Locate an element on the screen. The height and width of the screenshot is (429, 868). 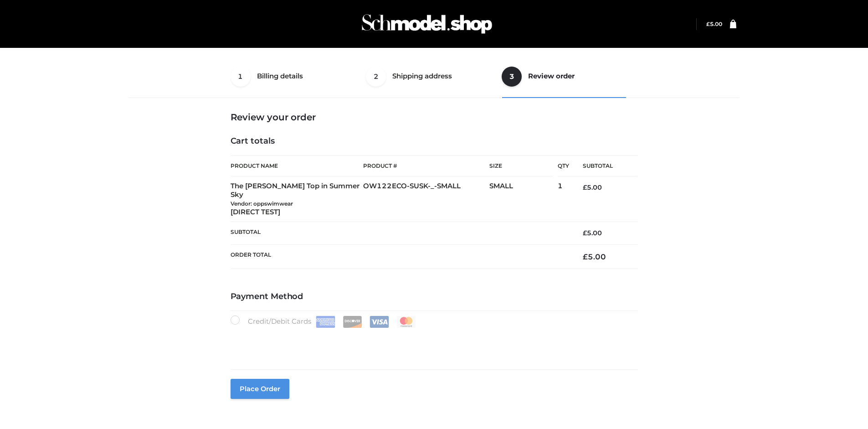
td: SMALL is located at coordinates (524, 199).